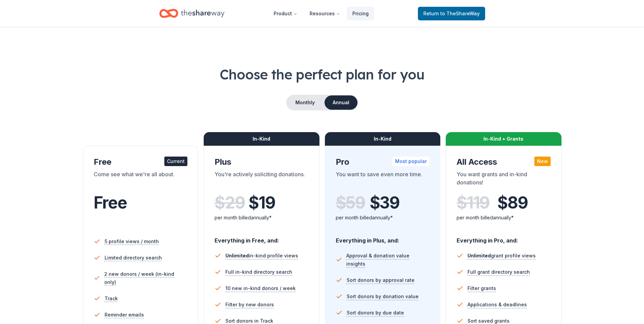  I want to click on span: grant profile views, so click(502, 255).